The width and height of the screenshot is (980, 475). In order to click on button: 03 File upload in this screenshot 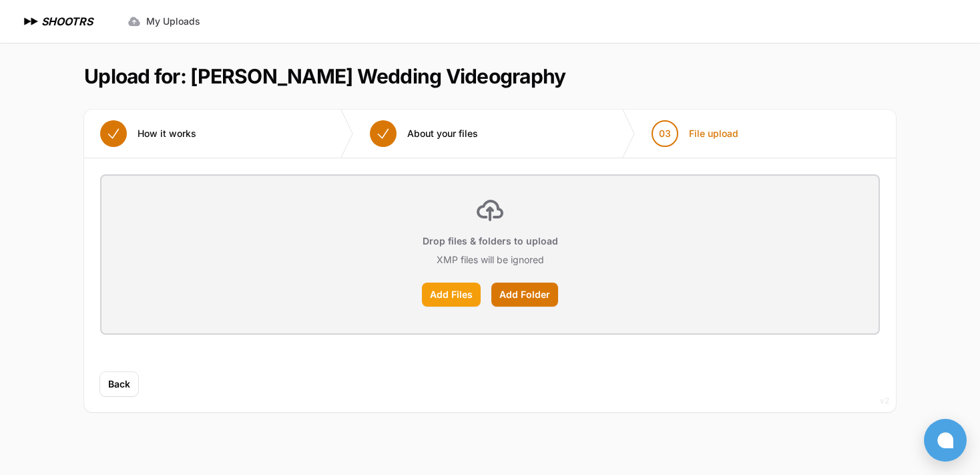, I will do `click(696, 134)`.